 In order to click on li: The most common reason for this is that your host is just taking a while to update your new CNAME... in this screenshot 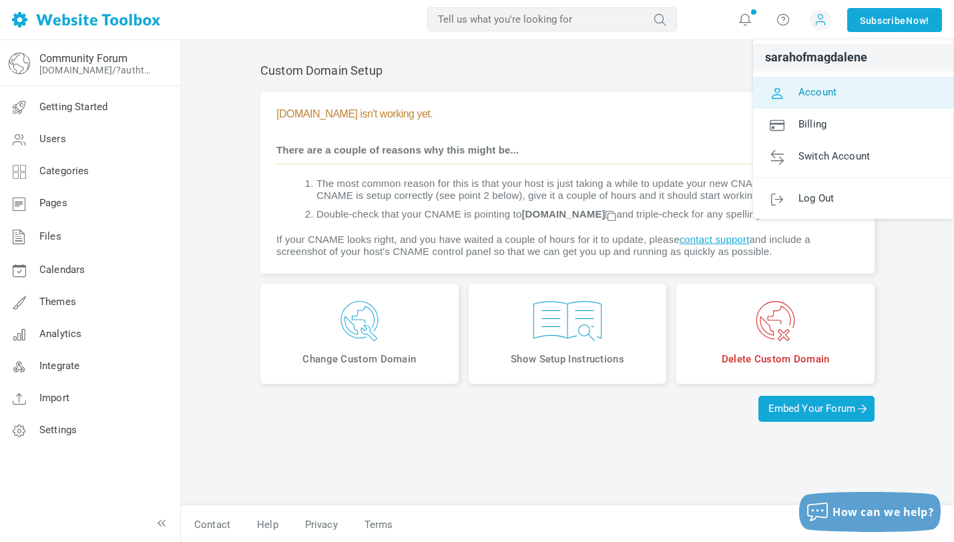, I will do `click(587, 190)`.